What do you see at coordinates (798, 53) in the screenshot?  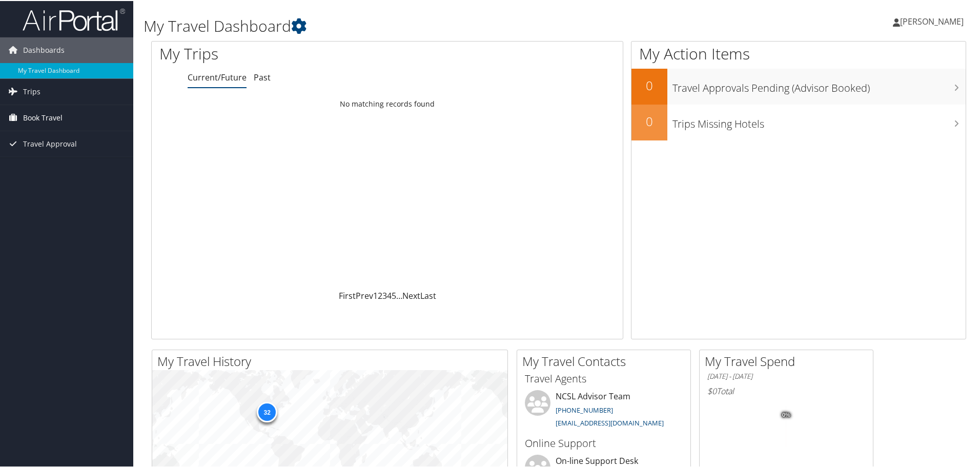 I see `h1: My Action Items` at bounding box center [798, 53].